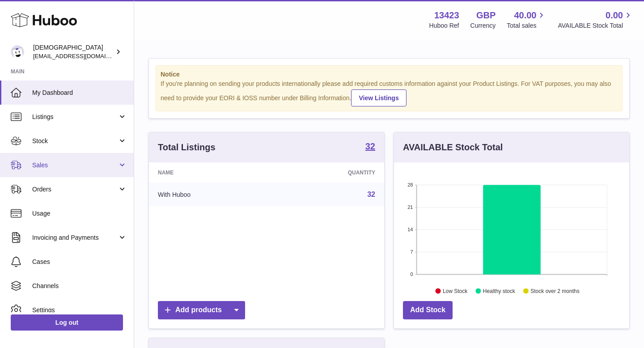 The image size is (644, 348). Describe the element at coordinates (389, 93) in the screenshot. I see `div: If you're planning on sending your products internationally please add required customs informati...` at that location.